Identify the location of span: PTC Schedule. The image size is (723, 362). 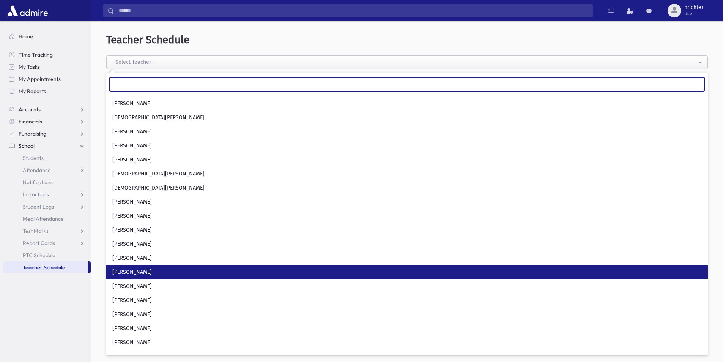
(39, 255).